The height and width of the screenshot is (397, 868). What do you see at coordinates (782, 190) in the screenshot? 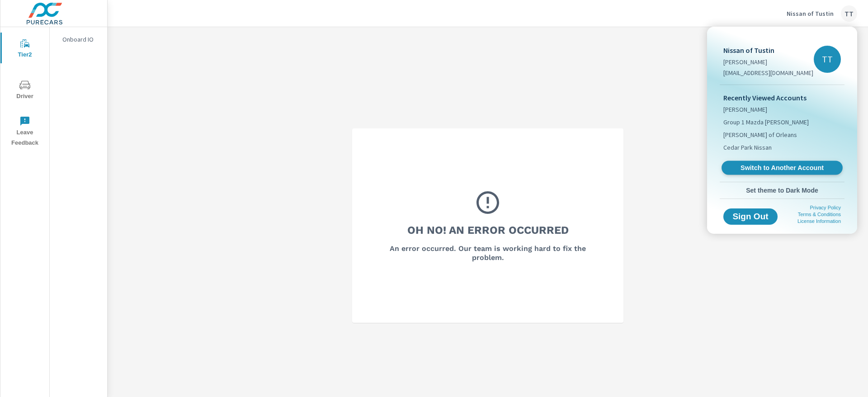
I see `span: Set theme to Dark Mode` at bounding box center [782, 190].